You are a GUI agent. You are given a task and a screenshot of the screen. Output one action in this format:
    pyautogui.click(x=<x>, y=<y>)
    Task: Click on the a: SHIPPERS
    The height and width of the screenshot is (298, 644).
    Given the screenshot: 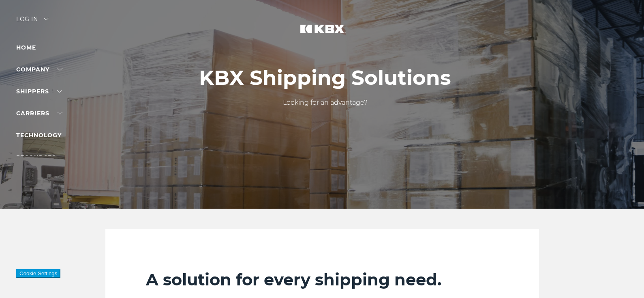 What is the action you would take?
    pyautogui.click(x=39, y=91)
    